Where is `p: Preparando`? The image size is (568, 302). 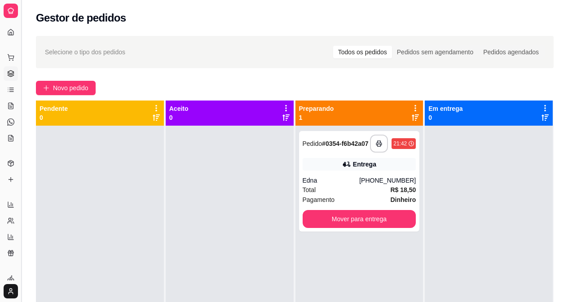 p: Preparando is located at coordinates (316, 109).